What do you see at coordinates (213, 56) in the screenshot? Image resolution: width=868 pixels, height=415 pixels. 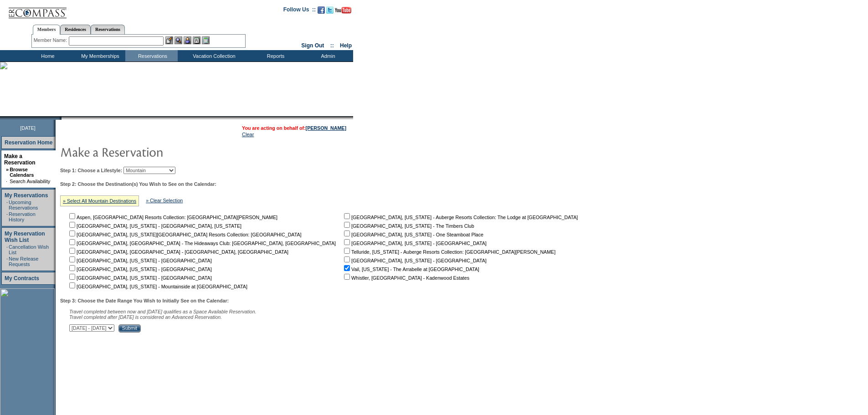 I see `td: Vacation Collection` at bounding box center [213, 56].